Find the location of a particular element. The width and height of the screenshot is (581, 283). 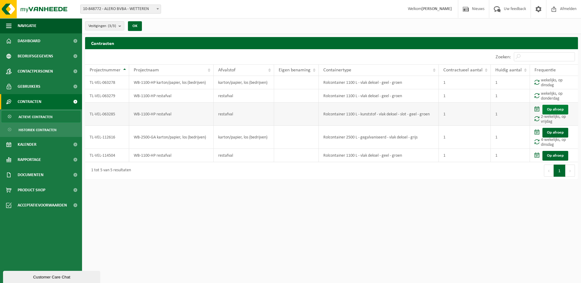

span: Vestigingen is located at coordinates (102, 26).